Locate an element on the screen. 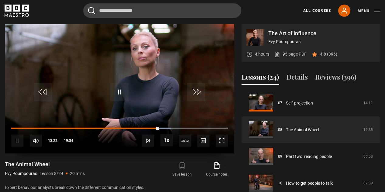 The width and height of the screenshot is (385, 192). button: Save lesson is located at coordinates (182, 169).